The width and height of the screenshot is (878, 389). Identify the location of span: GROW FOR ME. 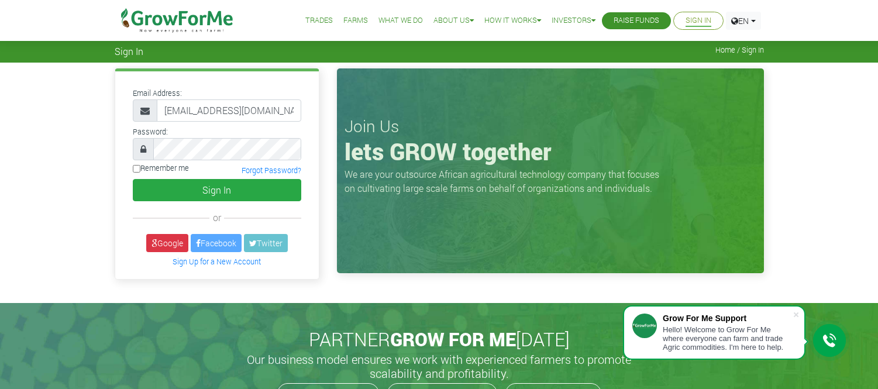
(453, 339).